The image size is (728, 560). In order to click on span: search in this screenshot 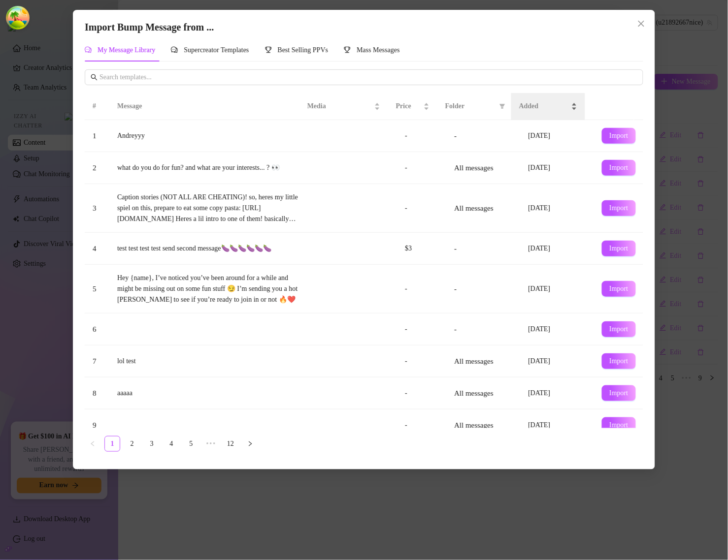, I will do `click(94, 77)`.